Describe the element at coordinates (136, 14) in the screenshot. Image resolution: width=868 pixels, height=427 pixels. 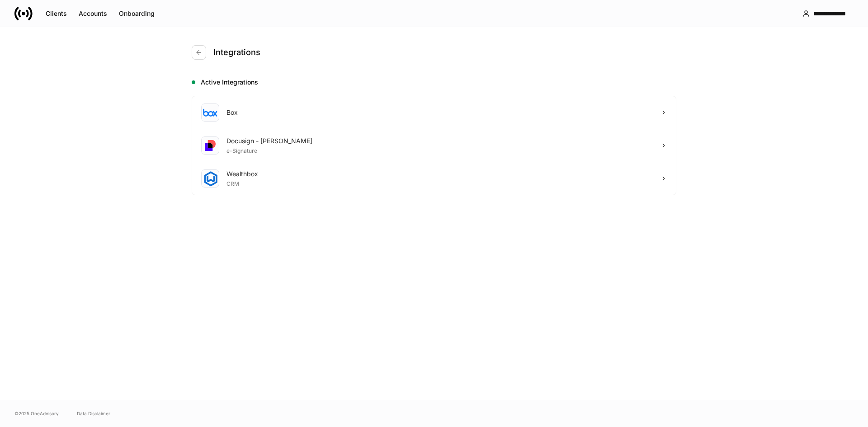
I see `button: Onboarding` at that location.